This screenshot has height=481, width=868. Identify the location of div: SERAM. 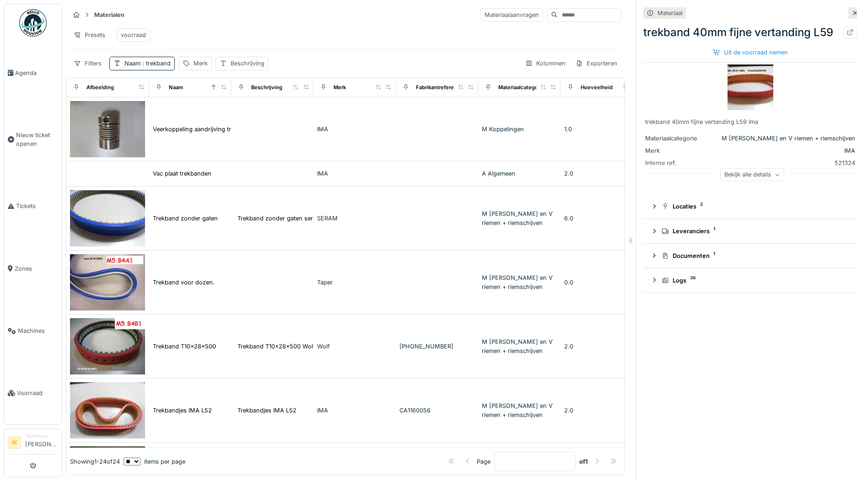
(355, 219).